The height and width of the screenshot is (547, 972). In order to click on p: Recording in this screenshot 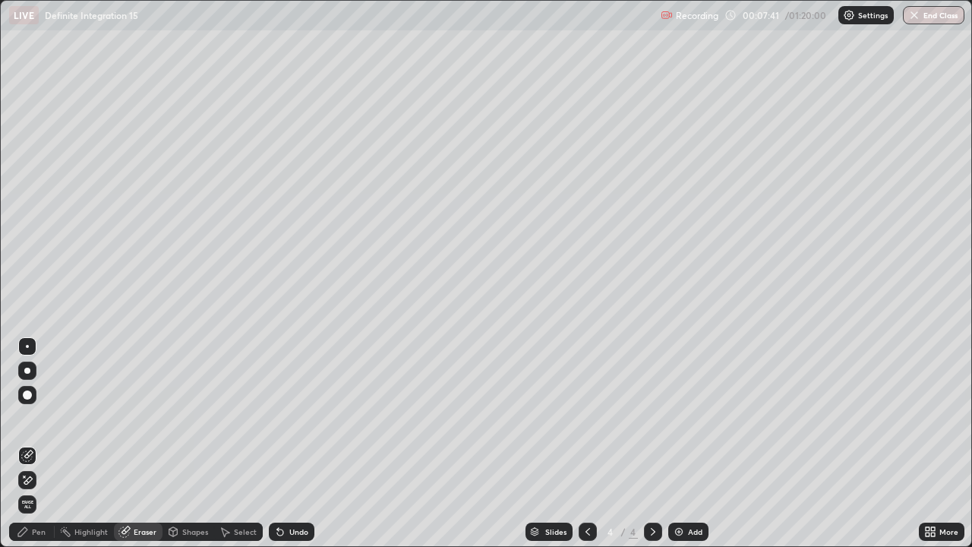, I will do `click(697, 15)`.